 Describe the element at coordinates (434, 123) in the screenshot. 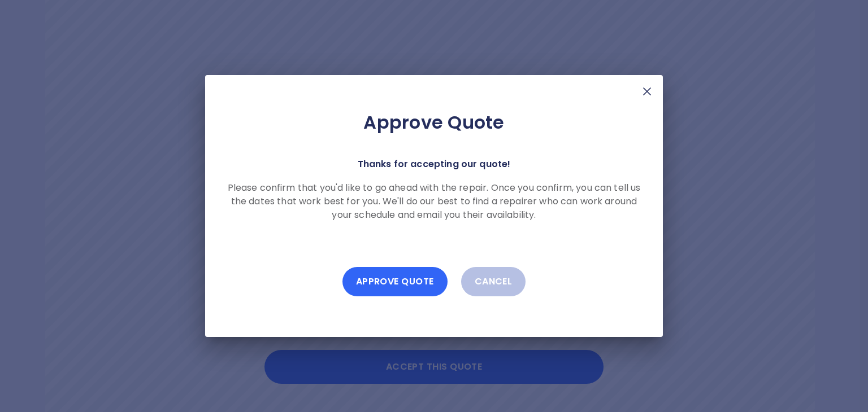

I see `h2: Approve Quote` at that location.